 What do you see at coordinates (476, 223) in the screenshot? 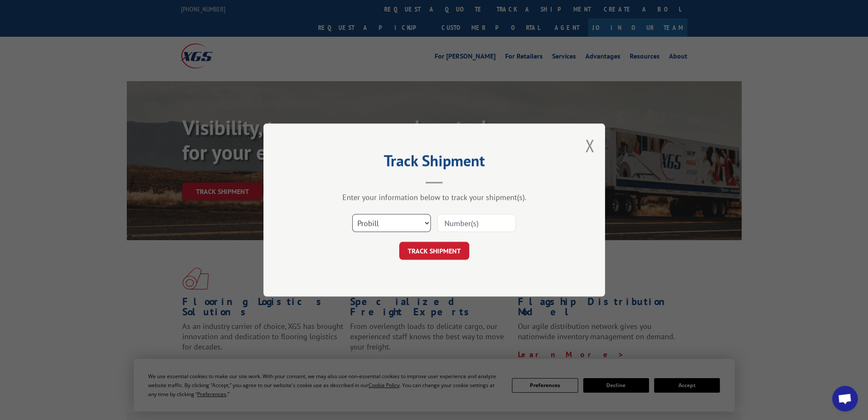
I see `input: Number(s)` at bounding box center [476, 223].